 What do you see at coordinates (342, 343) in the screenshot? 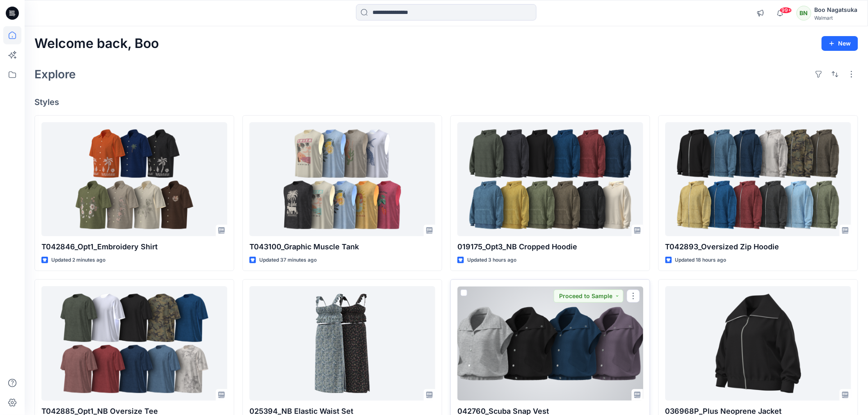
I see `a: 025394_NB Elastic Waist Set` at bounding box center [342, 343].